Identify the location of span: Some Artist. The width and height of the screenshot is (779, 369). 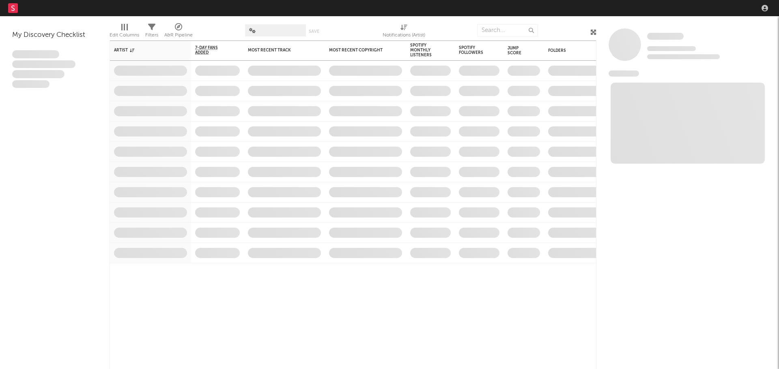
(665, 36).